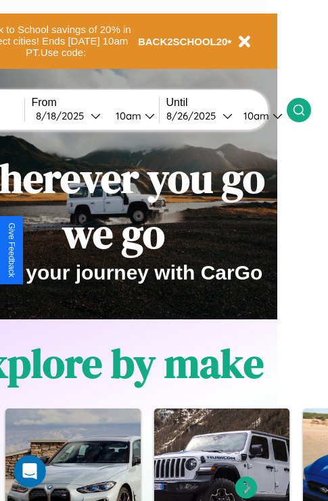 This screenshot has width=328, height=501. Describe the element at coordinates (226, 103) in the screenshot. I see `label: Until` at that location.